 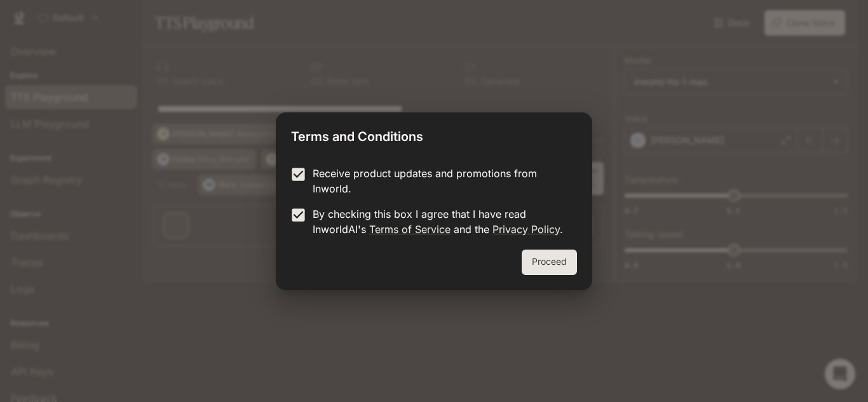 I want to click on a: Terms of Service, so click(x=410, y=229).